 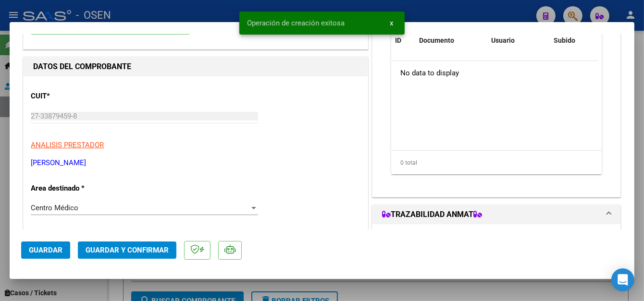 What do you see at coordinates (496, 215) in the screenshot?
I see `mat-expansion-panel-header: TRAZABILIDAD ANMAT` at bounding box center [496, 215].